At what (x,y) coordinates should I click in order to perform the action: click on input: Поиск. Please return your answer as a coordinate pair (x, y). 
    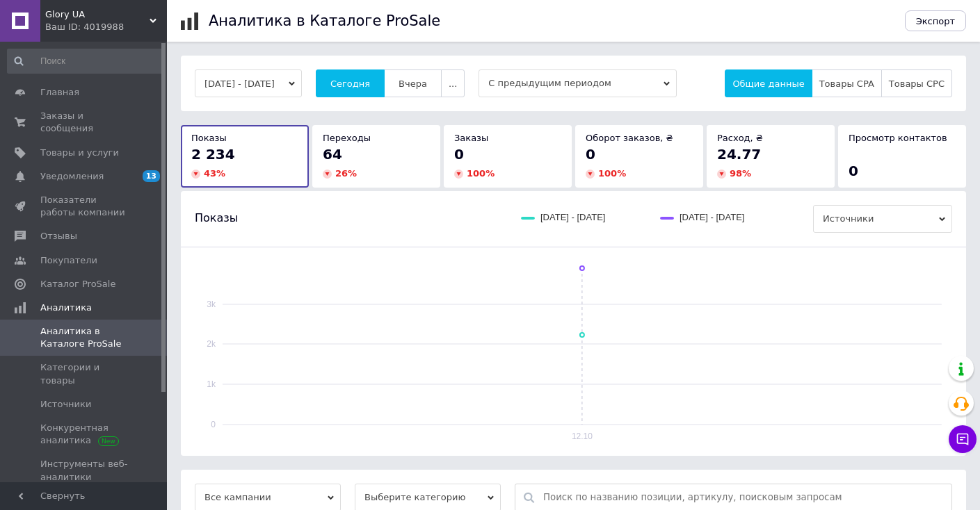
    Looking at the image, I should click on (85, 61).